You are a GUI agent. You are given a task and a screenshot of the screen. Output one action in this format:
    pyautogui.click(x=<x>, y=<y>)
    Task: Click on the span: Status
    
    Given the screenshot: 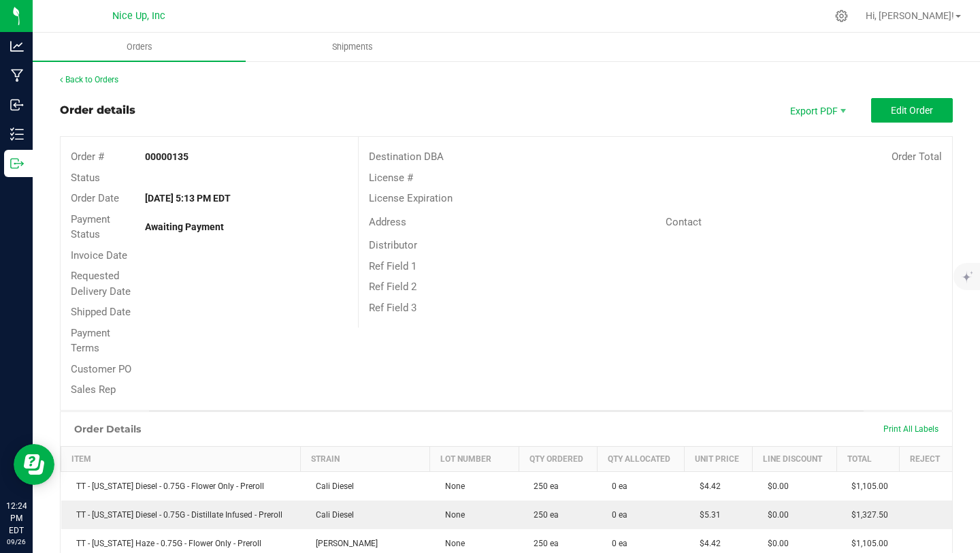 What is the action you would take?
    pyautogui.click(x=85, y=177)
    